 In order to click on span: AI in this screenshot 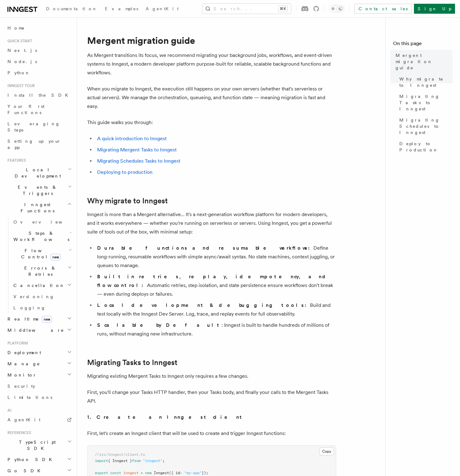, I will do `click(8, 410)`.